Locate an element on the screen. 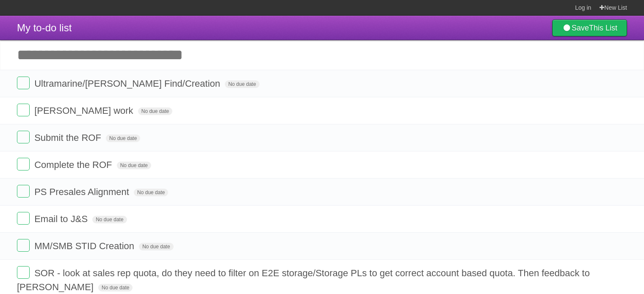 Image resolution: width=644 pixels, height=294 pixels. span: MM/SMB STID Creation is located at coordinates (85, 245).